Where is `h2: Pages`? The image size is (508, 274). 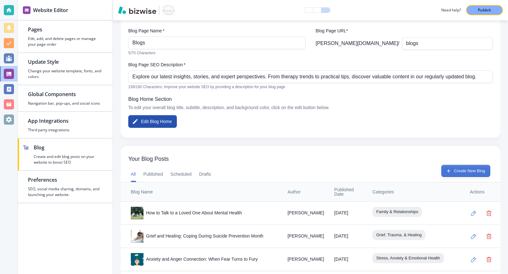 h2: Pages is located at coordinates (65, 30).